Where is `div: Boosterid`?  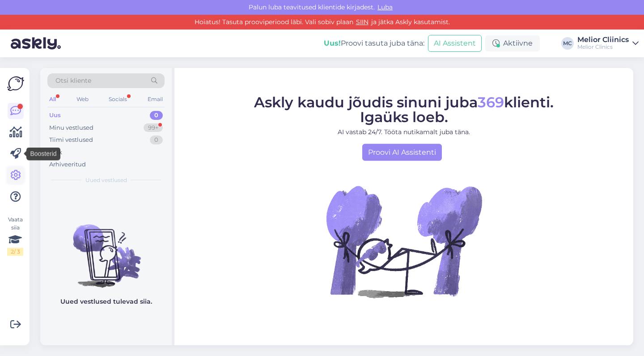 div: Boosterid is located at coordinates (43, 154).